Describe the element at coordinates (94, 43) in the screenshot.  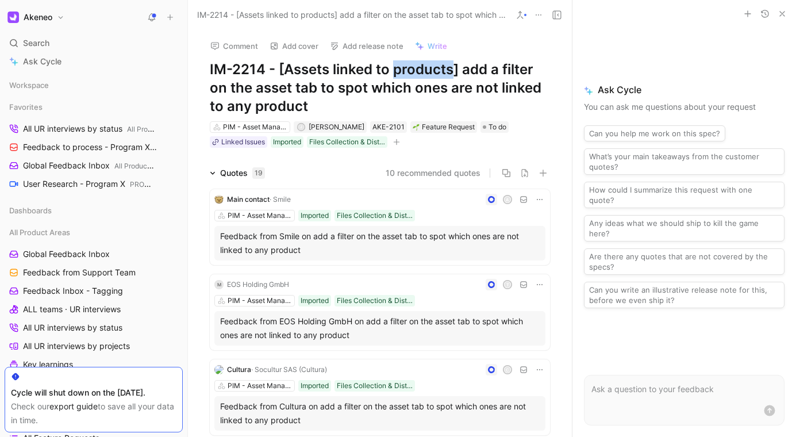
I see `div: Search` at that location.